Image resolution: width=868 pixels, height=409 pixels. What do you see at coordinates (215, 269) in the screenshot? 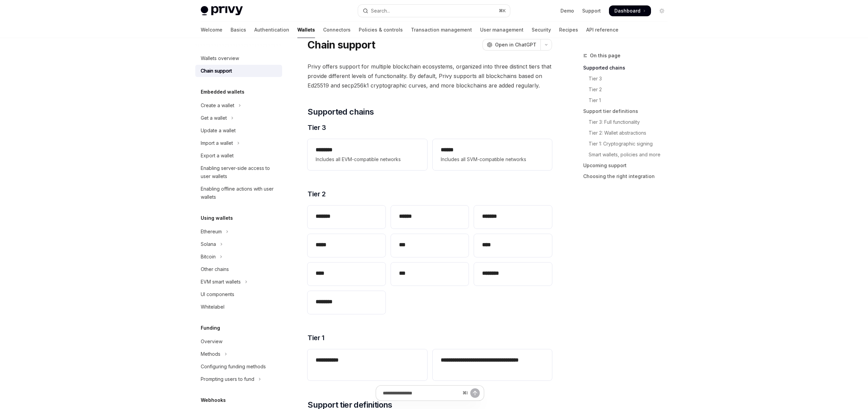
I see `div: Other chains` at bounding box center [215, 269].